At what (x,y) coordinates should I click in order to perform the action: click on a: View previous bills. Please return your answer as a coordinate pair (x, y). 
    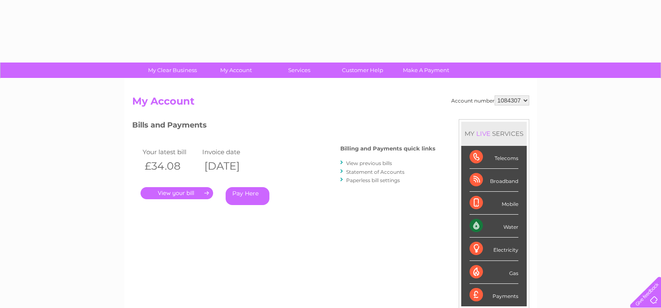
    Looking at the image, I should click on (369, 163).